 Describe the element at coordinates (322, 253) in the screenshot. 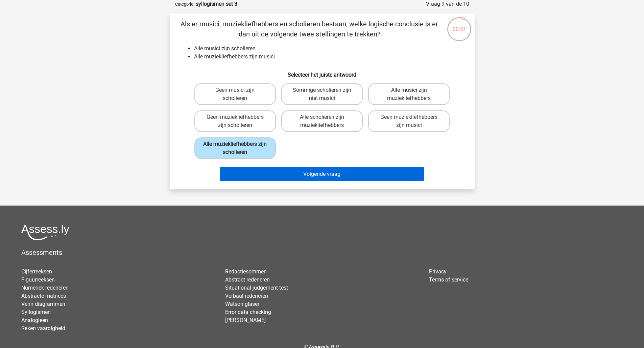

I see `h5: Assessments` at that location.